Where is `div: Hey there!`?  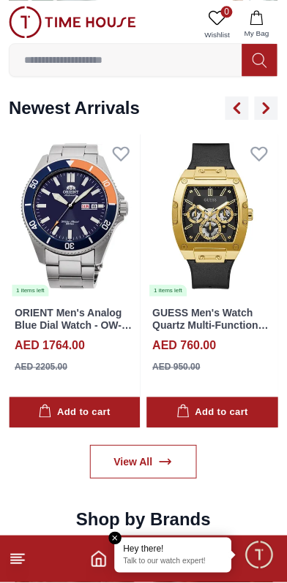 div: Hey there! is located at coordinates (173, 551).